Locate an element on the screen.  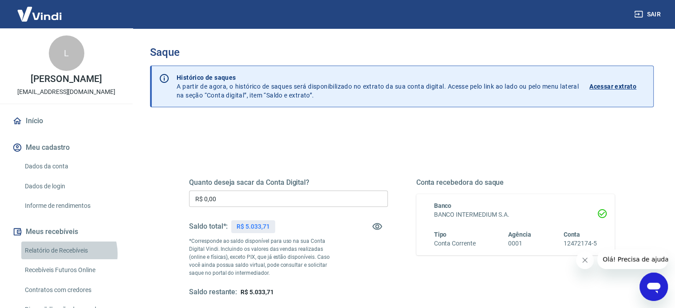
h5: Saldo total*: is located at coordinates (208, 227).